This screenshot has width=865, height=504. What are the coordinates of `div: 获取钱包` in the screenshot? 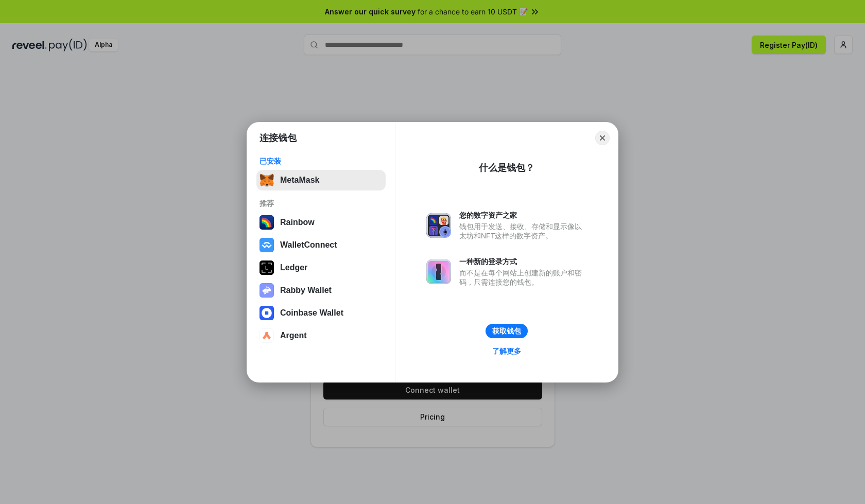 It's located at (507, 331).